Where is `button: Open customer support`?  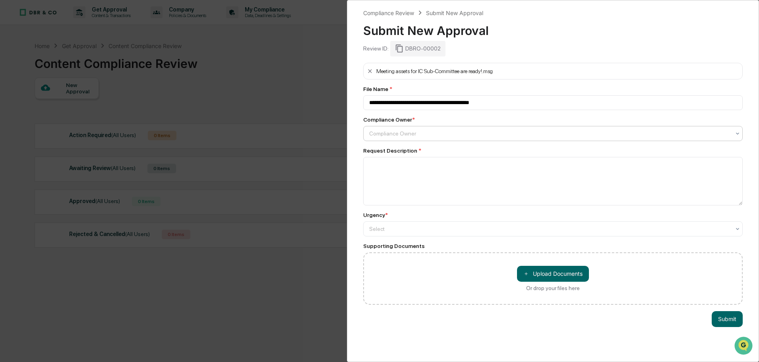
button: Open customer support is located at coordinates (10, 10).